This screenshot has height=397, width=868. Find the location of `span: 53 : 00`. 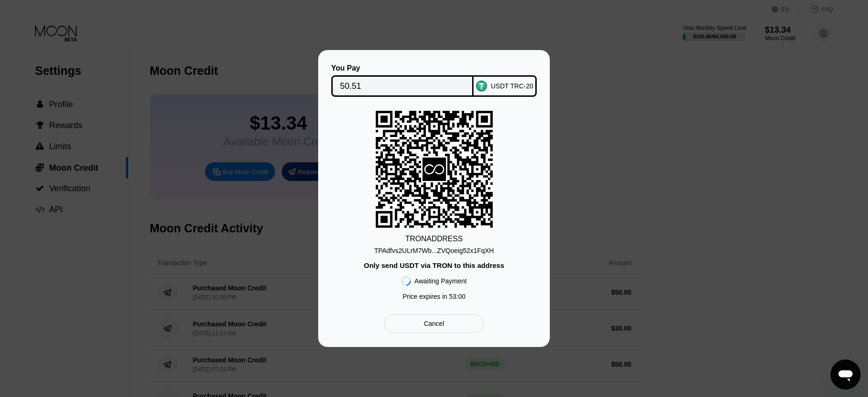

span: 53 : 00 is located at coordinates (457, 297).